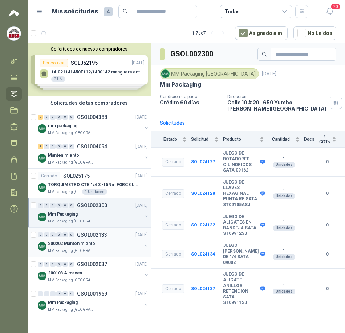 This screenshot has height=333, width=345. Describe the element at coordinates (92, 205) in the screenshot. I see `p: GSOL002300` at that location.